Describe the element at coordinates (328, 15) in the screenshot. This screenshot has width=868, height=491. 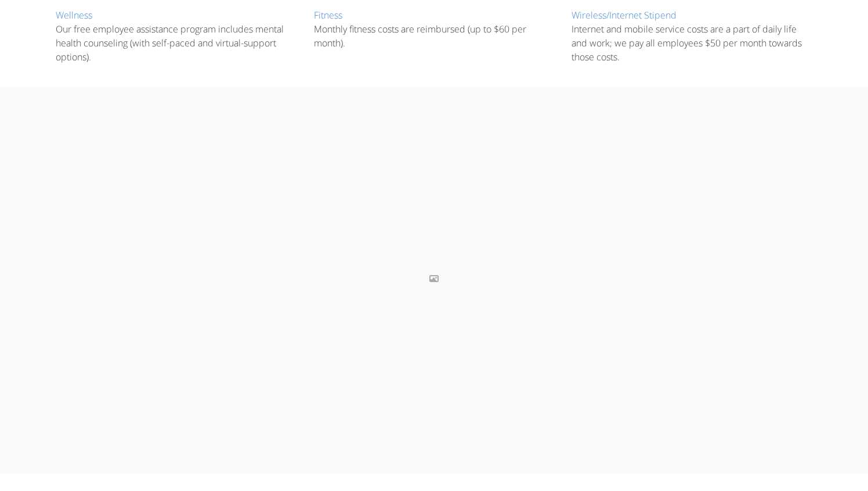
I see `span: Fitness` at that location.